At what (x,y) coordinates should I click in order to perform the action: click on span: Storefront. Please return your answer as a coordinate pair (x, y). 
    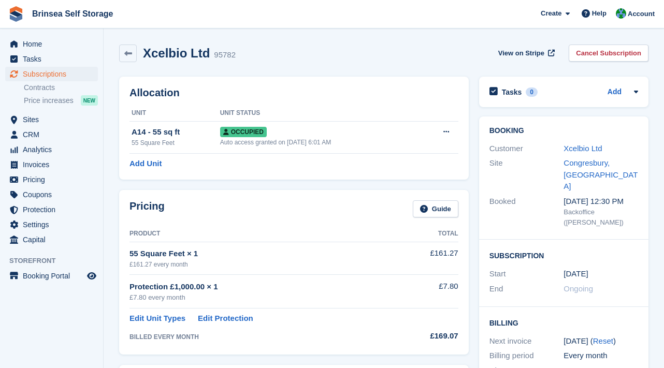
    Looking at the image, I should click on (56, 261).